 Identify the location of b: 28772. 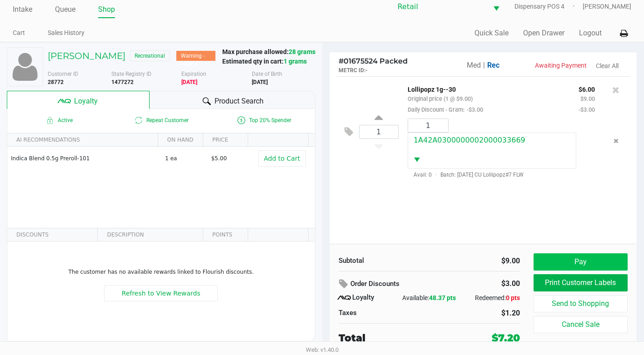
(55, 82).